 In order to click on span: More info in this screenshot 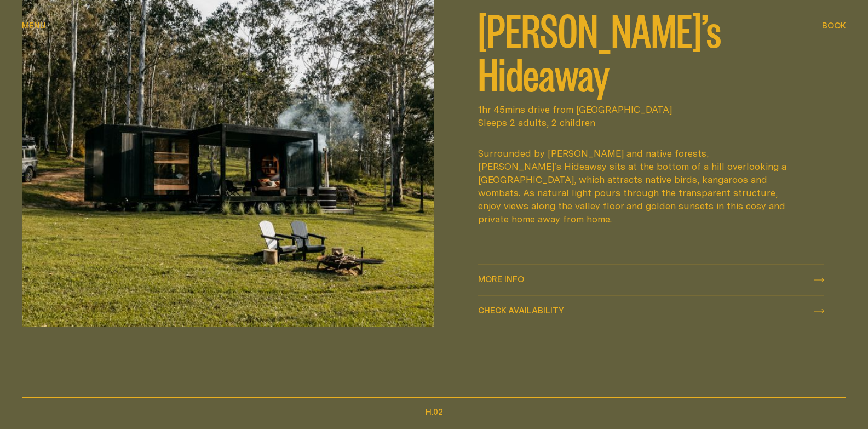, I will do `click(501, 279)`.